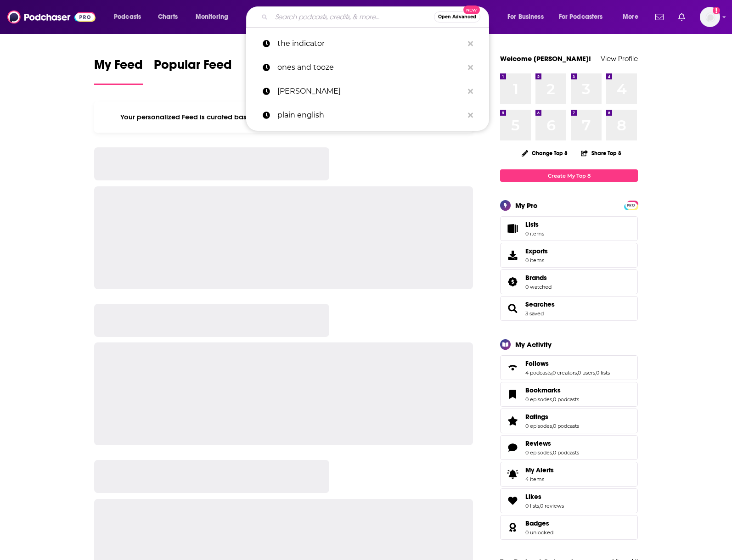  I want to click on a: the indicator, so click(367, 44).